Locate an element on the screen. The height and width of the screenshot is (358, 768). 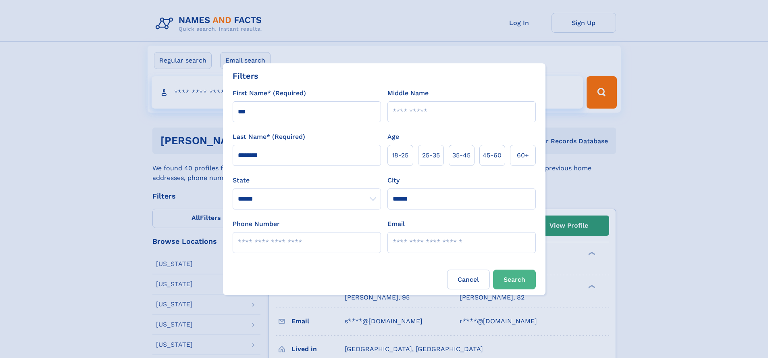
label: First Name* (Required) is located at coordinates (269, 93).